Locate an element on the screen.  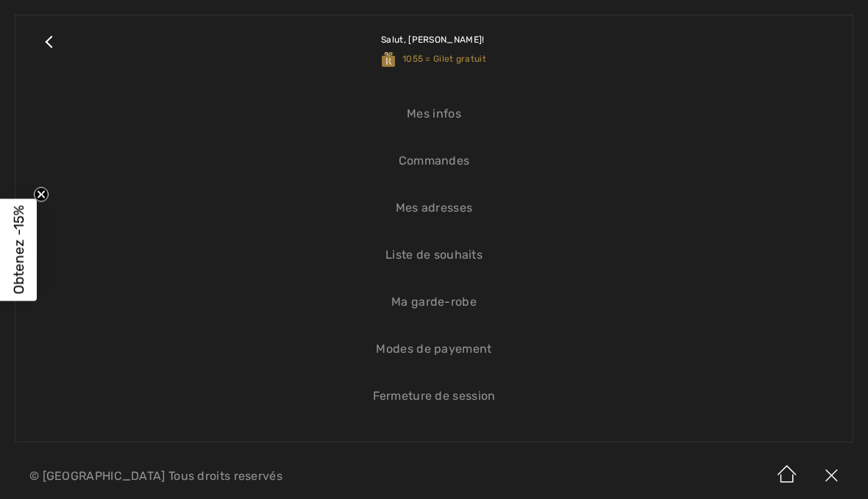
a: Mes adresses is located at coordinates (434, 208).